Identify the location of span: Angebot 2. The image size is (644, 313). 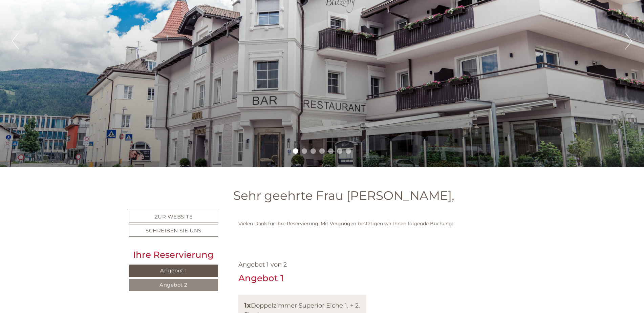
(173, 285).